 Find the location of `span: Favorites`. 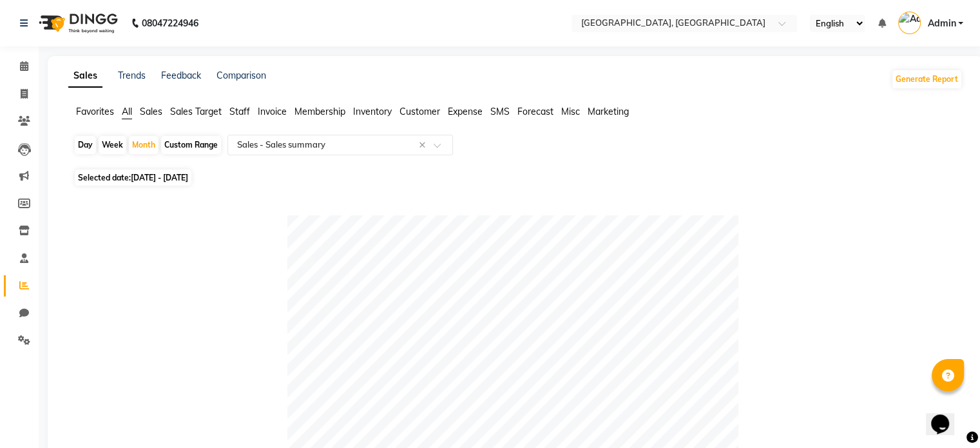

span: Favorites is located at coordinates (95, 112).